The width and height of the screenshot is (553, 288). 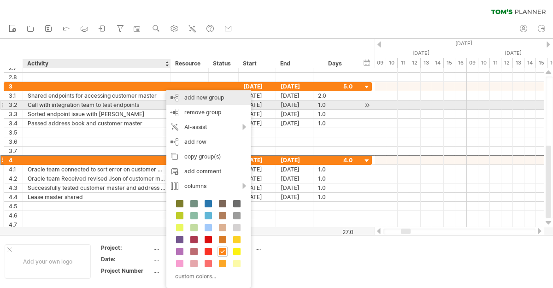 What do you see at coordinates (97, 188) in the screenshot?
I see `div: Successfully tested customer master and address book` at bounding box center [97, 188].